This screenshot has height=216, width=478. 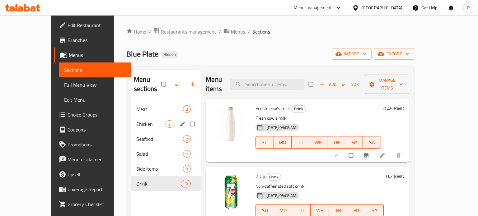 What do you see at coordinates (231, 192) in the screenshot?
I see `img: 7 Up` at bounding box center [231, 192].